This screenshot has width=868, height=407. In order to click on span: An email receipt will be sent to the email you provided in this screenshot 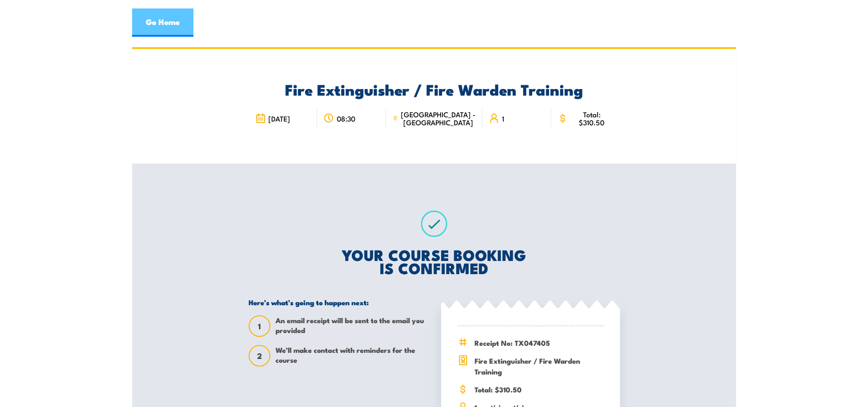, I will do `click(352, 326)`.